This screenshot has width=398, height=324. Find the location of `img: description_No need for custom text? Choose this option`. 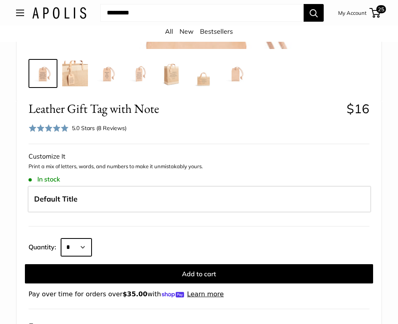

img: description_No need for custom text? Choose this option is located at coordinates (236, 73).